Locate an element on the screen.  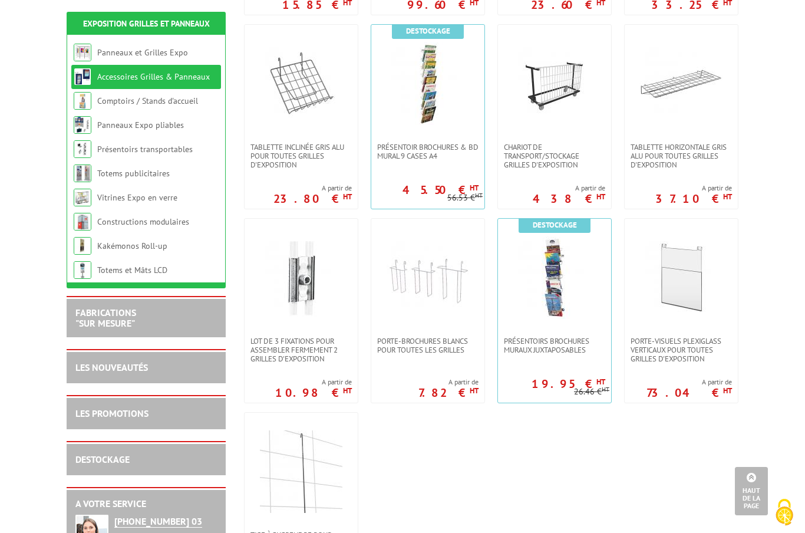
a: Vitrines Expo en verre is located at coordinates (137, 197).